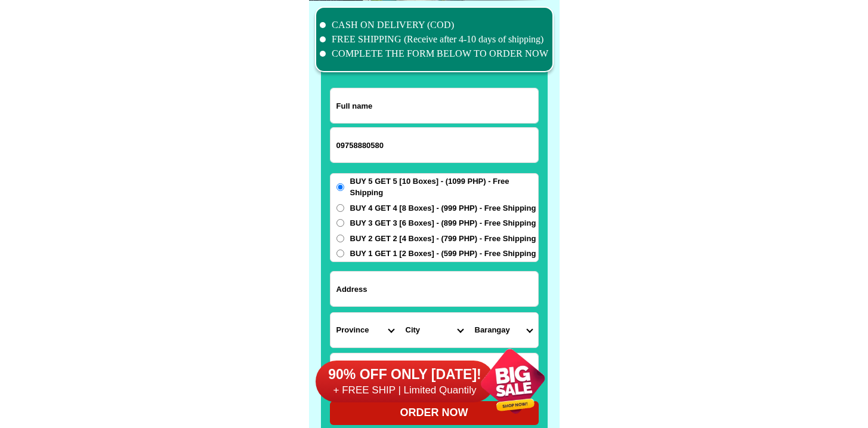 The width and height of the screenshot is (868, 428). Describe the element at coordinates (434, 54) in the screenshot. I see `li: COMPLETE THE FORM BELOW TO ORDER NOW` at that location.